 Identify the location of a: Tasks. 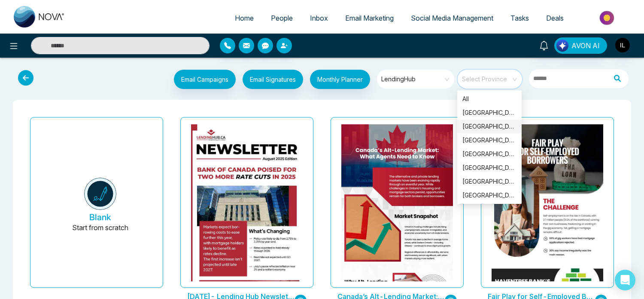
(519, 18).